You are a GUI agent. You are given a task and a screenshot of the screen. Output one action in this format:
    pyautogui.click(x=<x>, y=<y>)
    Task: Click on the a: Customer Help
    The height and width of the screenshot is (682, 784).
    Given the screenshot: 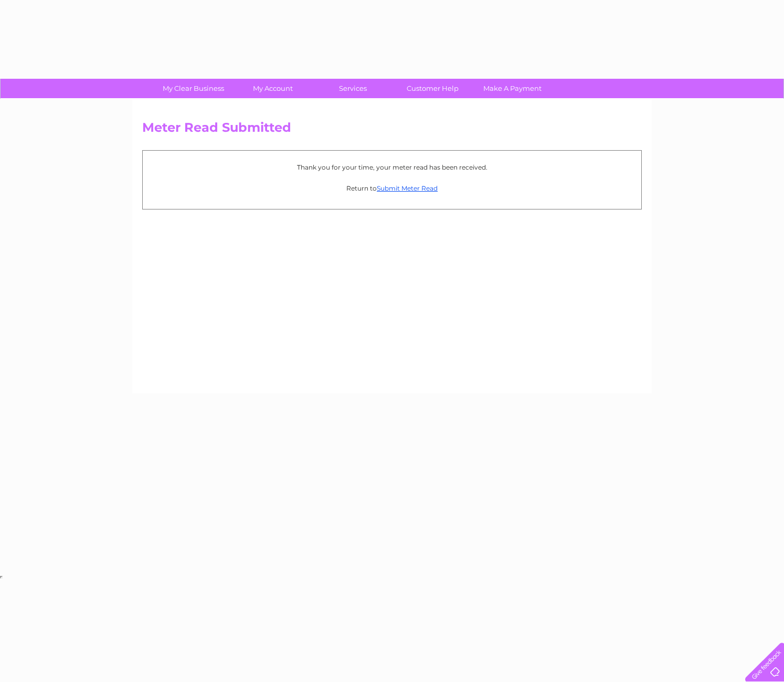 What is the action you would take?
    pyautogui.click(x=432, y=88)
    